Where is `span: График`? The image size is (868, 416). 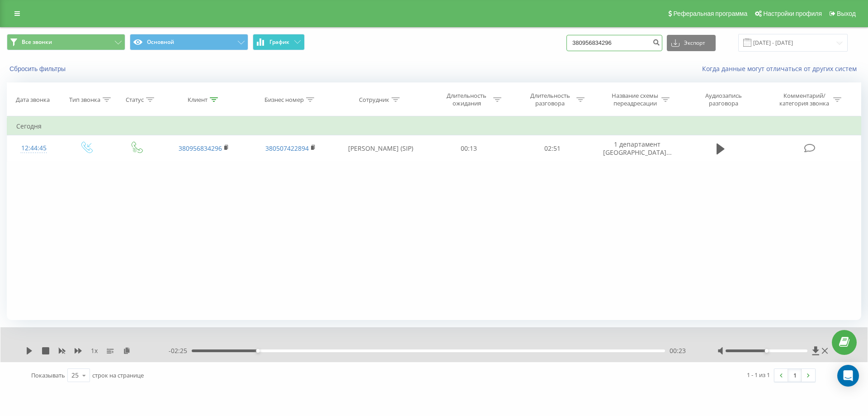 span: График is located at coordinates (279, 42).